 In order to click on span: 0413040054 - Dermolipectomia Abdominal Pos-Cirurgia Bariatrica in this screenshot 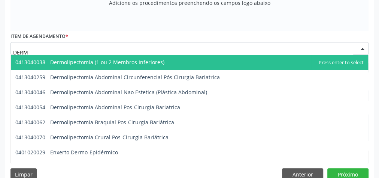, I will do `click(98, 107)`.